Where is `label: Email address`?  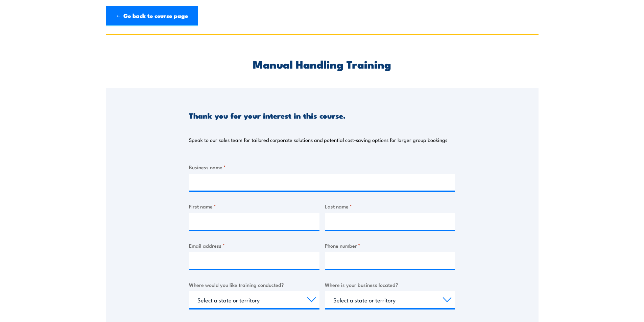
label: Email address is located at coordinates (254, 245).